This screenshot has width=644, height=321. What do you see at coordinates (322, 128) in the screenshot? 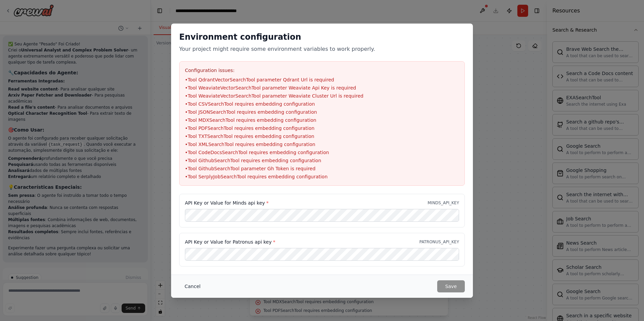
I see `li: • Tool PDFSearchTool requires embedding configuration` at bounding box center [322, 128].